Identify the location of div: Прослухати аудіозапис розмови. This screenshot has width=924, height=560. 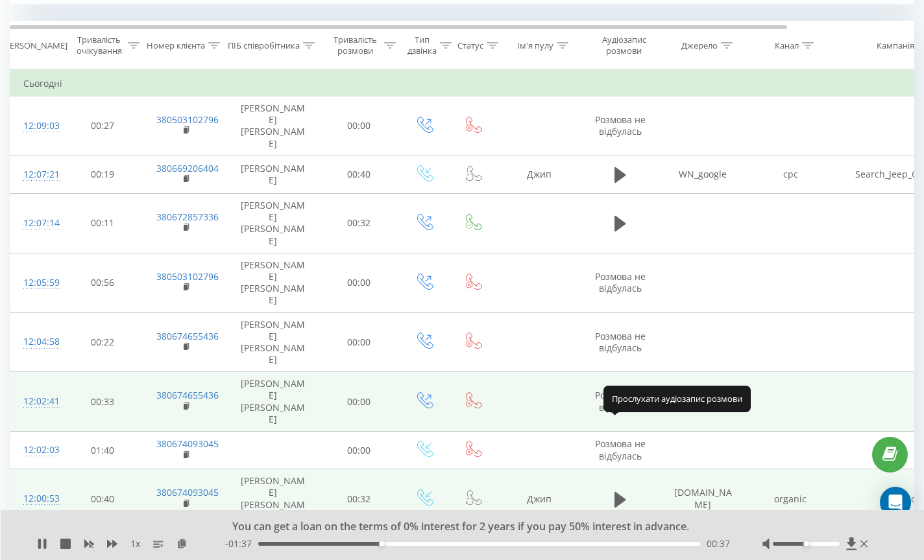
(676, 398).